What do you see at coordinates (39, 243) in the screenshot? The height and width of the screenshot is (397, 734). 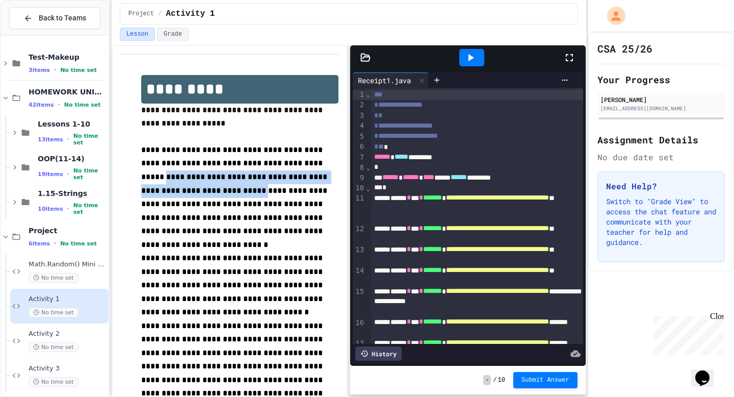 I see `span: 6 items` at bounding box center [39, 243].